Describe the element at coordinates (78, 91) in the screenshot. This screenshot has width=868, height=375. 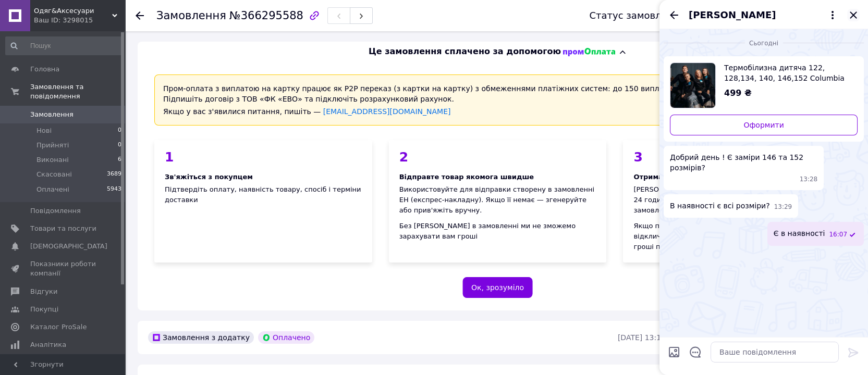
I see `span: Замовлення та повідомлення` at that location.